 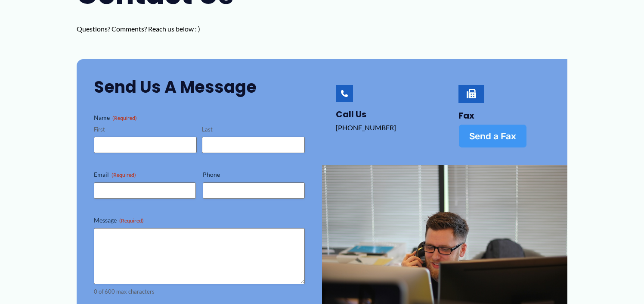 I want to click on label: First, so click(x=145, y=129).